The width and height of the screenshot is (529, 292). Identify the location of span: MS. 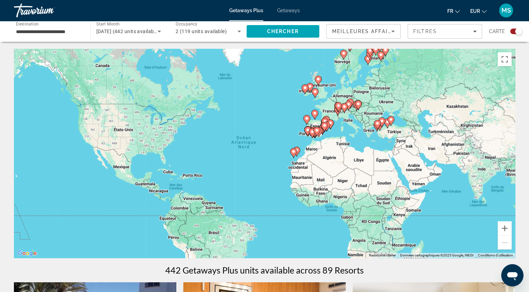
(506, 10).